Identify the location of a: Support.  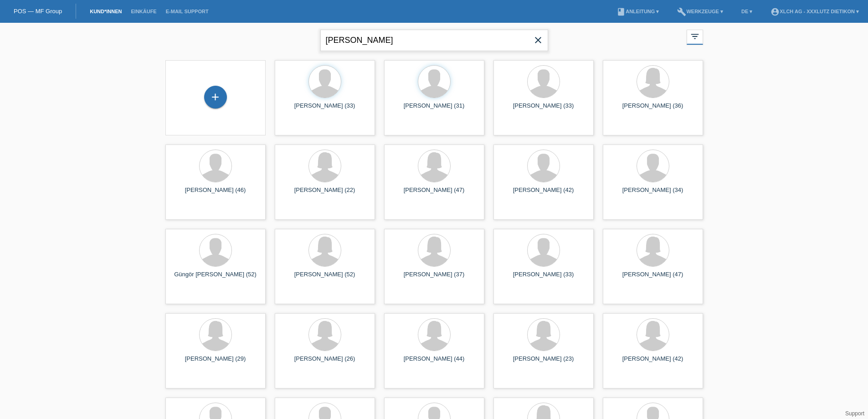
(855, 414).